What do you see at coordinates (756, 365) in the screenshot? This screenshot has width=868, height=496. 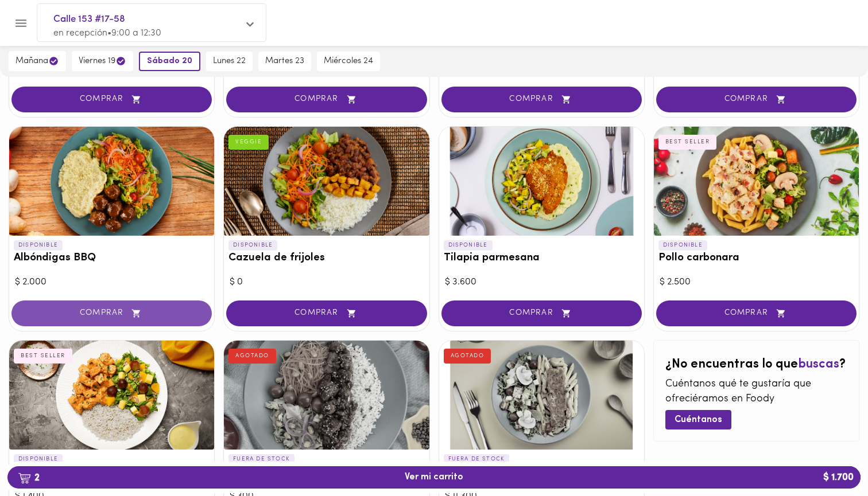 I see `h2: ¿No encuentras lo que ?` at bounding box center [756, 365].